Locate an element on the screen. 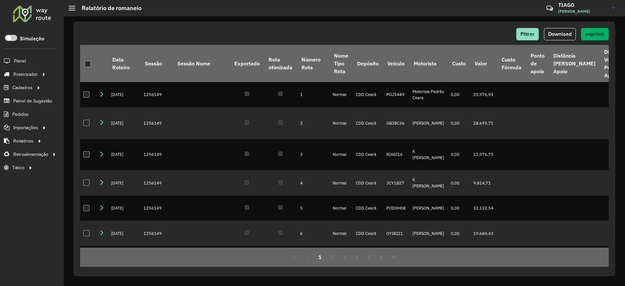  td: 9.814,71 is located at coordinates (483, 183).